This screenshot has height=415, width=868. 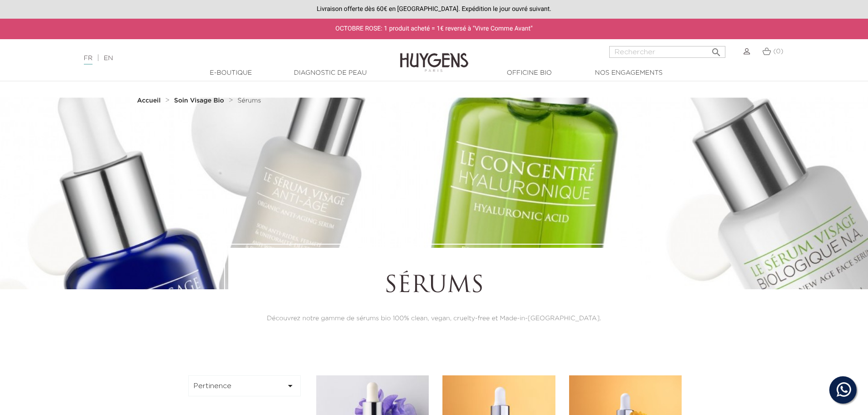 I want to click on a: FR, so click(x=88, y=59).